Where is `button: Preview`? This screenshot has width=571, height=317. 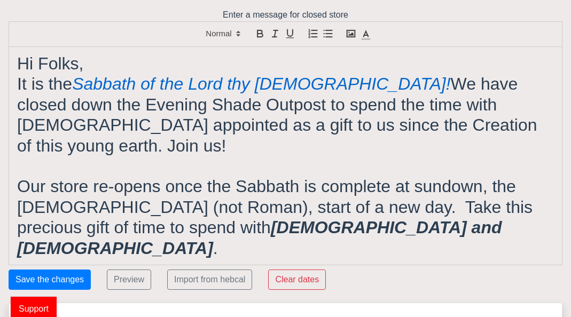 button: Preview is located at coordinates (129, 280).